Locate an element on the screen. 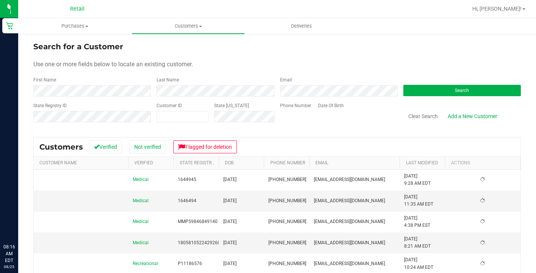 The image size is (536, 273). label: First Name is located at coordinates (45, 80).